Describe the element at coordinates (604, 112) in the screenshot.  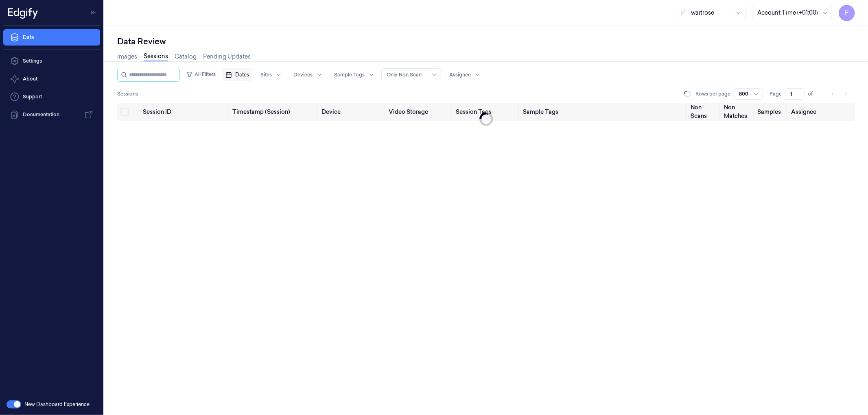
I see `th: Sample Tags` at that location.